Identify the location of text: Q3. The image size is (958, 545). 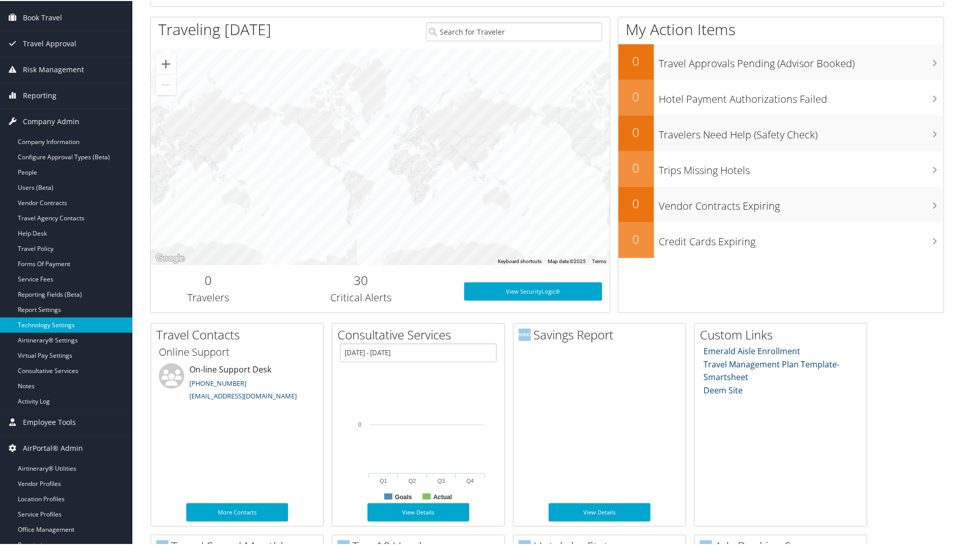
(441, 480).